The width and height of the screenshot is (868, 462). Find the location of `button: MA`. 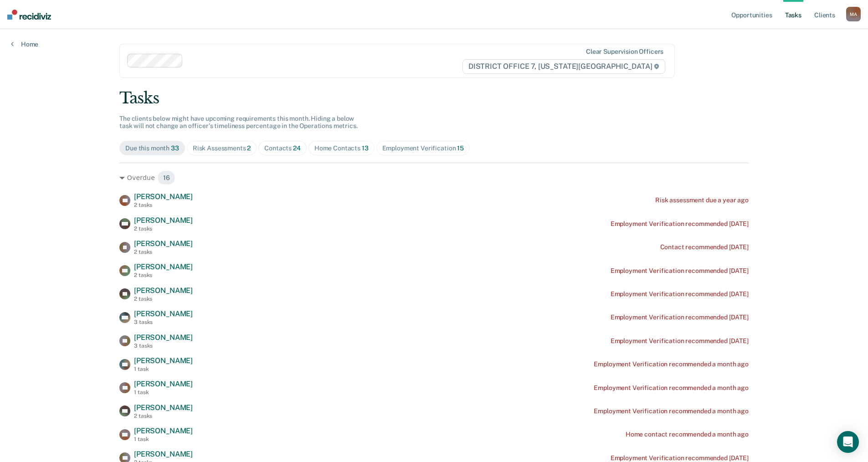

button: MA is located at coordinates (853, 14).